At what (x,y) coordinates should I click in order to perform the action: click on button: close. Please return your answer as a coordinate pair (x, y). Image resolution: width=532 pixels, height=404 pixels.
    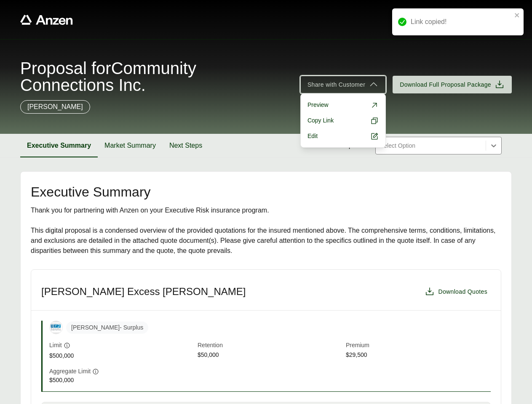
    Looking at the image, I should click on (517, 15).